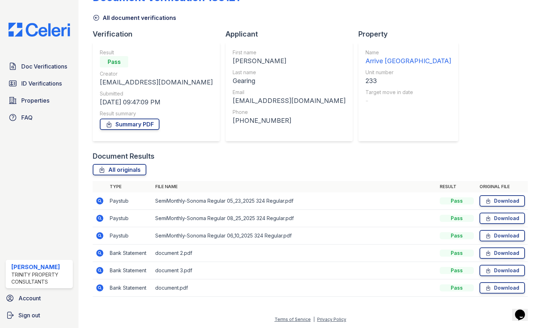 The width and height of the screenshot is (542, 328). Describe the element at coordinates (39, 84) in the screenshot. I see `a: ID Verifications` at that location.